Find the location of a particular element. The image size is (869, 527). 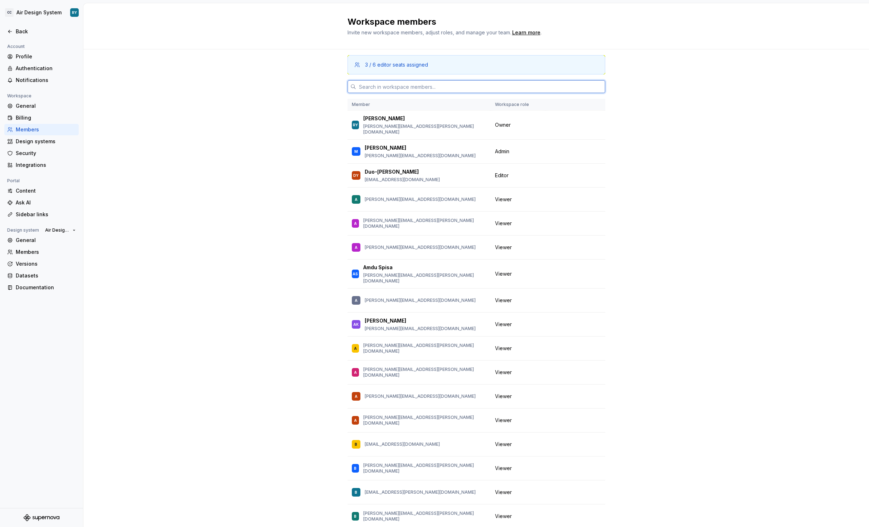

a: Authentication is located at coordinates (42, 68).